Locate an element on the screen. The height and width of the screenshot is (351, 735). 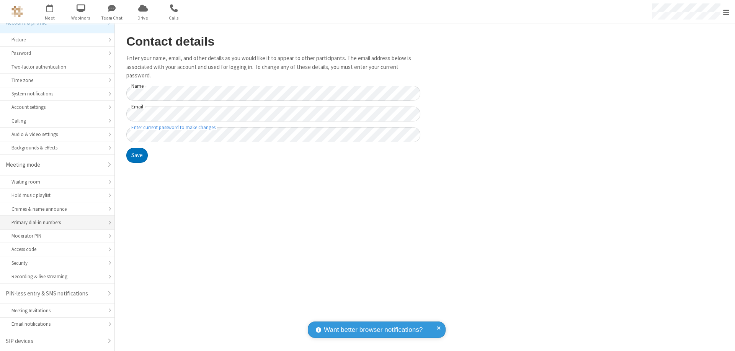
div: Calling is located at coordinates (57, 121).